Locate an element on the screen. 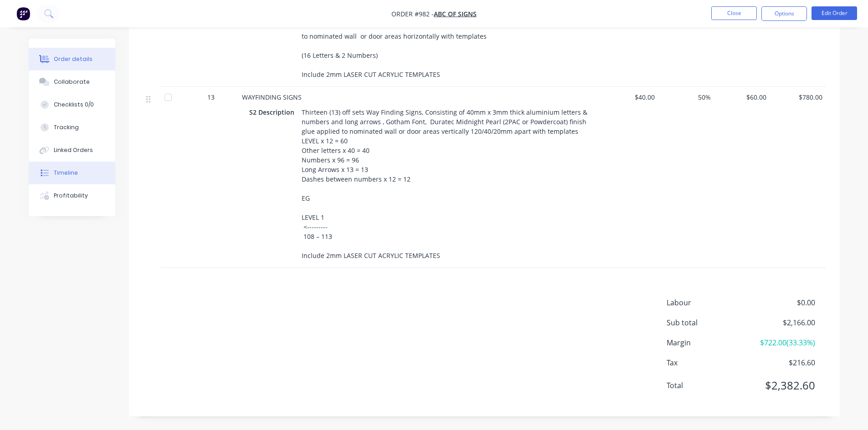 This screenshot has width=868, height=430. button: Close is located at coordinates (734, 13).